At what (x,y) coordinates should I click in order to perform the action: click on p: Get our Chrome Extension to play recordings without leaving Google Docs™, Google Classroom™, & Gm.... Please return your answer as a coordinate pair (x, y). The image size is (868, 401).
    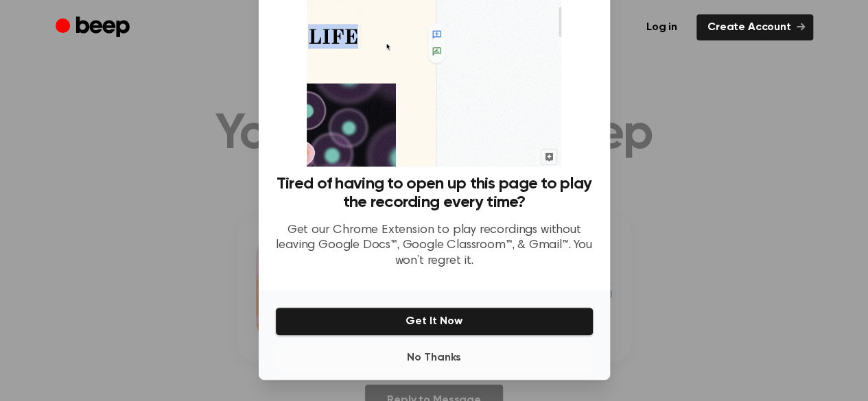
    Looking at the image, I should click on (435, 247).